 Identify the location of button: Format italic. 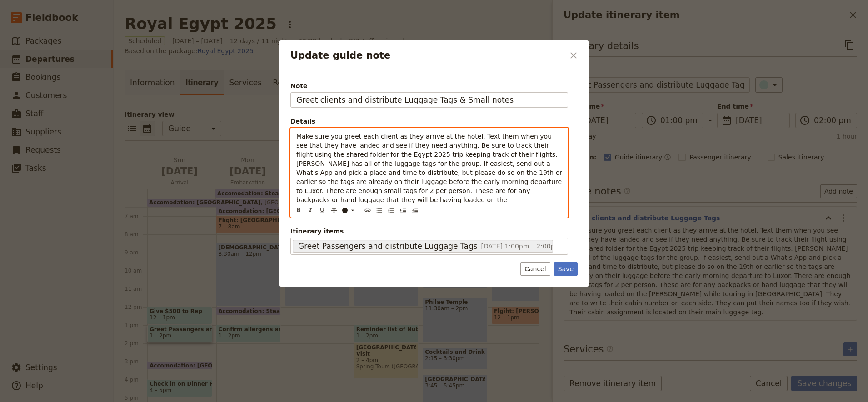
(310, 211).